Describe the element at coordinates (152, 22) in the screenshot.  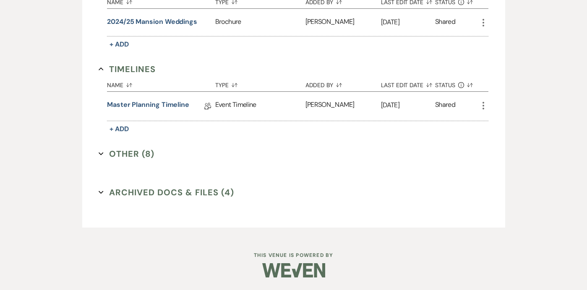
I see `button: 2024/25 Mansion Weddings` at that location.